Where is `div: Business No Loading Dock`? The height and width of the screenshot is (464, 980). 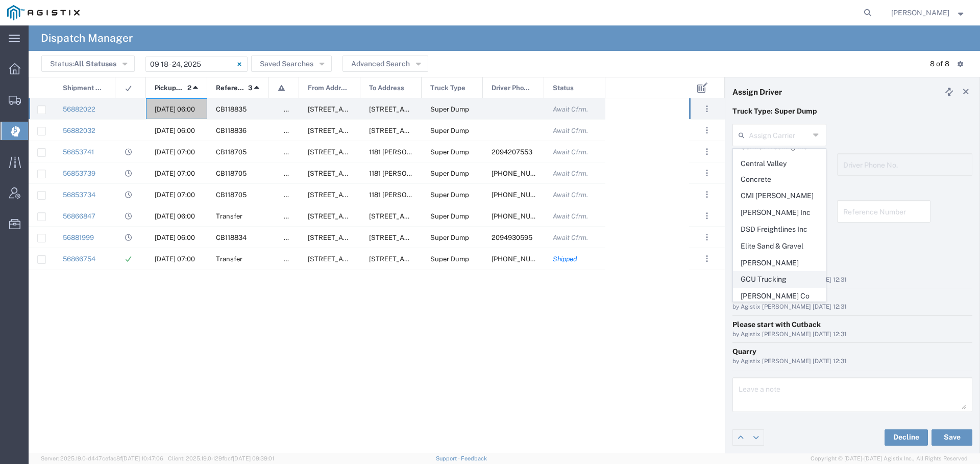 div: Business No Loading Dock is located at coordinates (852, 270).